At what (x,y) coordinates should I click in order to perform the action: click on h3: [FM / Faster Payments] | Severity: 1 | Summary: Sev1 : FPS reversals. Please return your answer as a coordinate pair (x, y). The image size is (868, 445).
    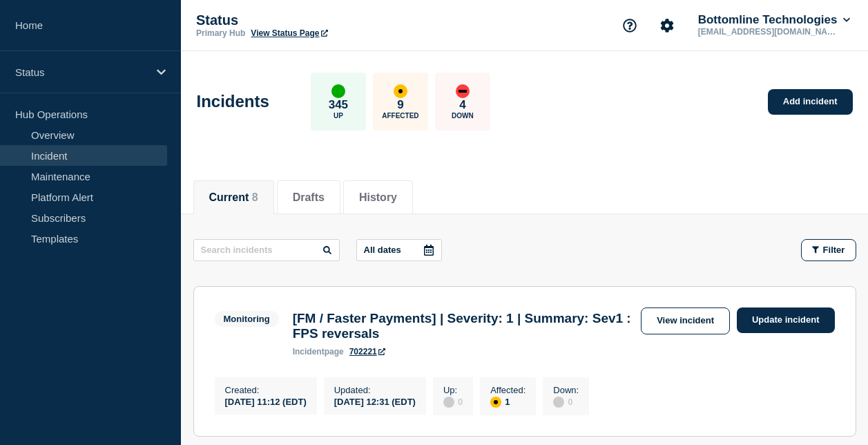
    Looking at the image, I should click on (464, 326).